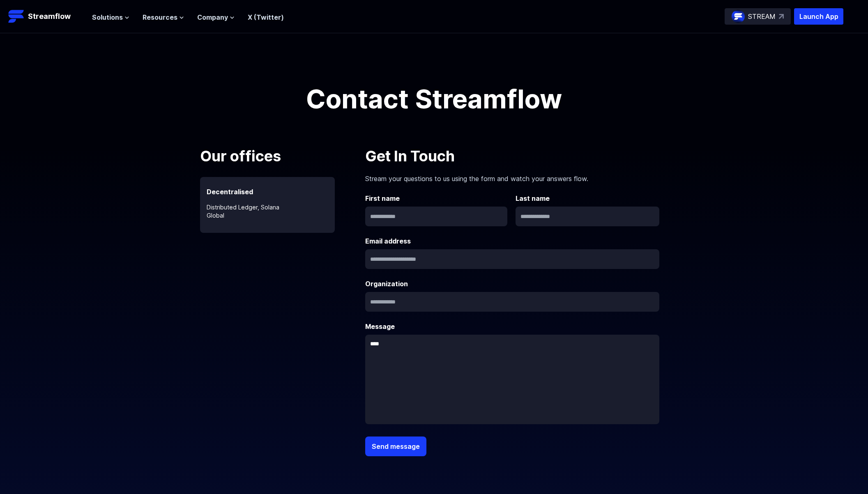 The height and width of the screenshot is (494, 868). Describe the element at coordinates (761, 16) in the screenshot. I see `p: STREAM` at that location.